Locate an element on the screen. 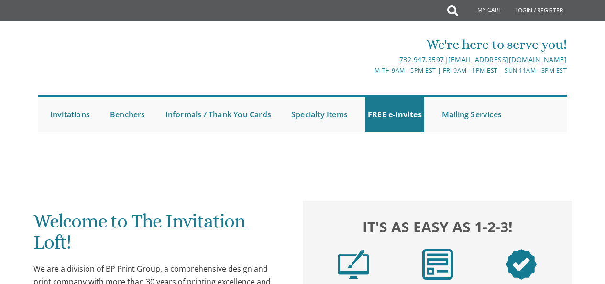 This screenshot has height=284, width=605. h2: It's as easy as 1-2-3! is located at coordinates (437, 226).